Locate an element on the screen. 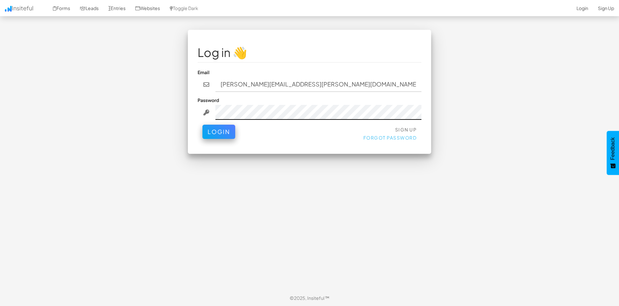 This screenshot has width=619, height=306. a: Sign Up is located at coordinates (406, 130).